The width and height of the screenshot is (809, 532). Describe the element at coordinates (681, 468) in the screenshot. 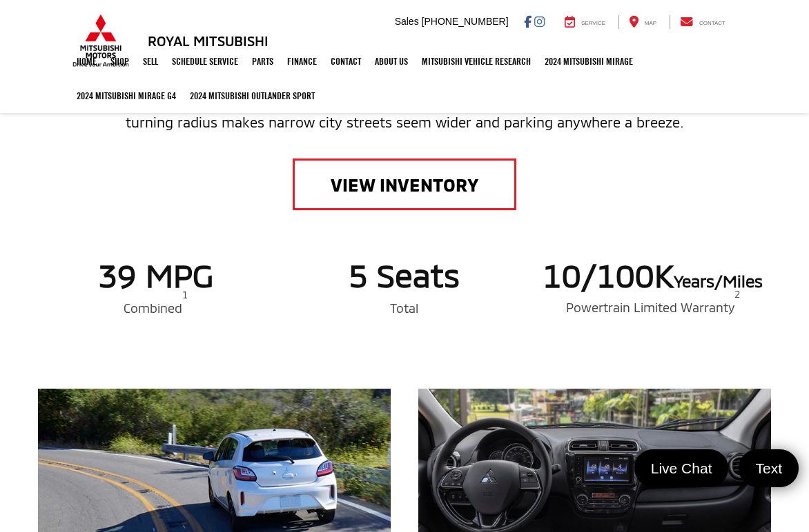

I see `a: Live Chat` at that location.